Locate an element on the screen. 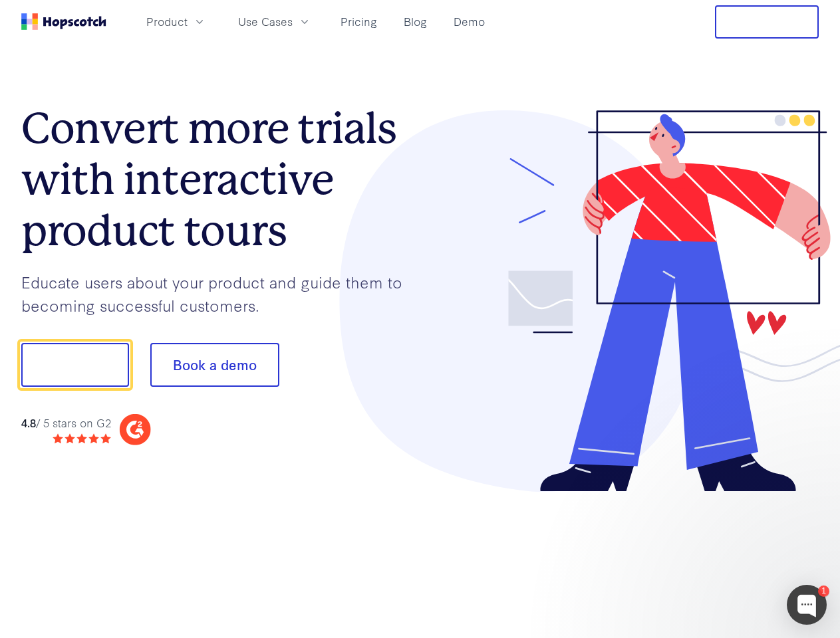 This screenshot has width=840, height=638. a: Demo is located at coordinates (468, 21).